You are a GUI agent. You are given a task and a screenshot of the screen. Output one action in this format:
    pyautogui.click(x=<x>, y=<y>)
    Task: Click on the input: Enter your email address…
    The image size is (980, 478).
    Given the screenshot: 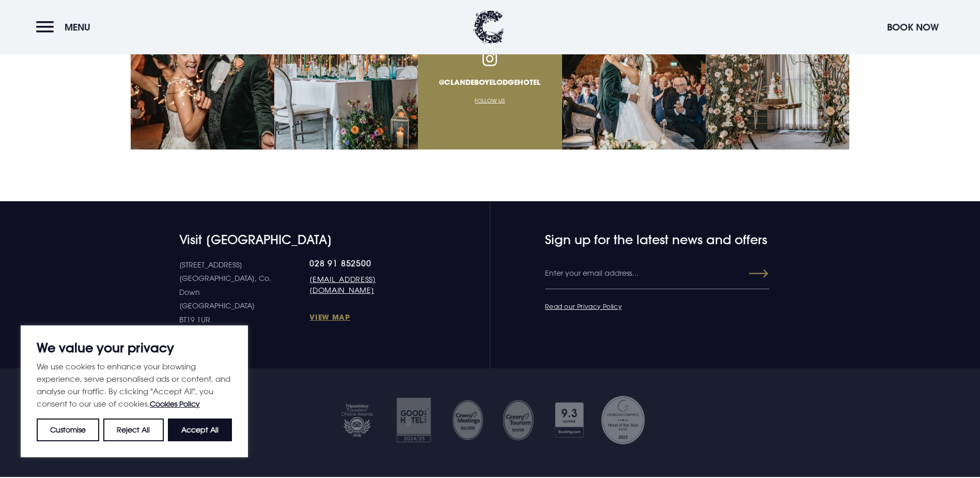 What is the action you would take?
    pyautogui.click(x=656, y=274)
    